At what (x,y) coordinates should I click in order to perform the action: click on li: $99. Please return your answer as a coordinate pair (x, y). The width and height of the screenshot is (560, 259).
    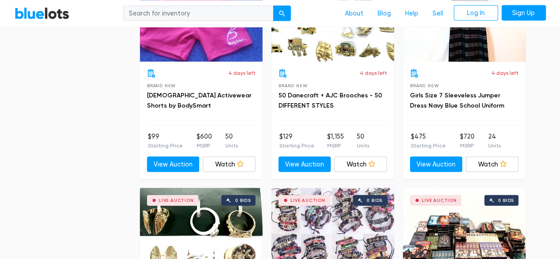
    Looking at the image, I should click on (165, 141).